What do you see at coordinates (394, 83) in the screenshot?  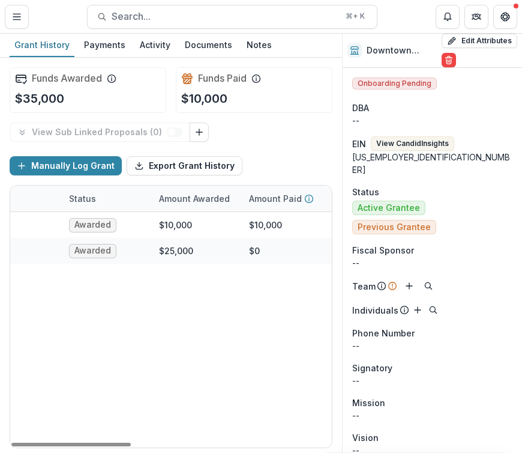 I see `span: Onboarding Pending` at bounding box center [394, 83].